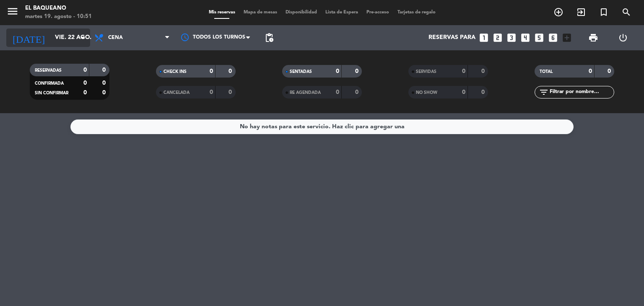 The image size is (644, 306). What do you see at coordinates (260, 12) in the screenshot?
I see `span: Mapa de mesas` at bounding box center [260, 12].